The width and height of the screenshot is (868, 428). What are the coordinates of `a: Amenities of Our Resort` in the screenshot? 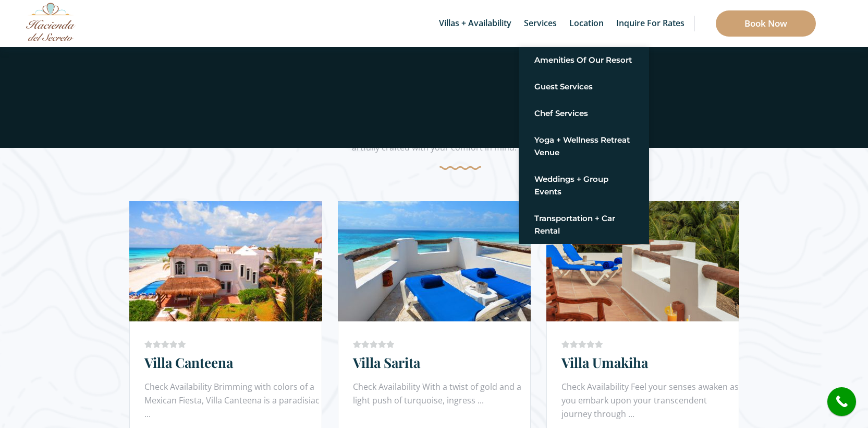 It's located at (584, 60).